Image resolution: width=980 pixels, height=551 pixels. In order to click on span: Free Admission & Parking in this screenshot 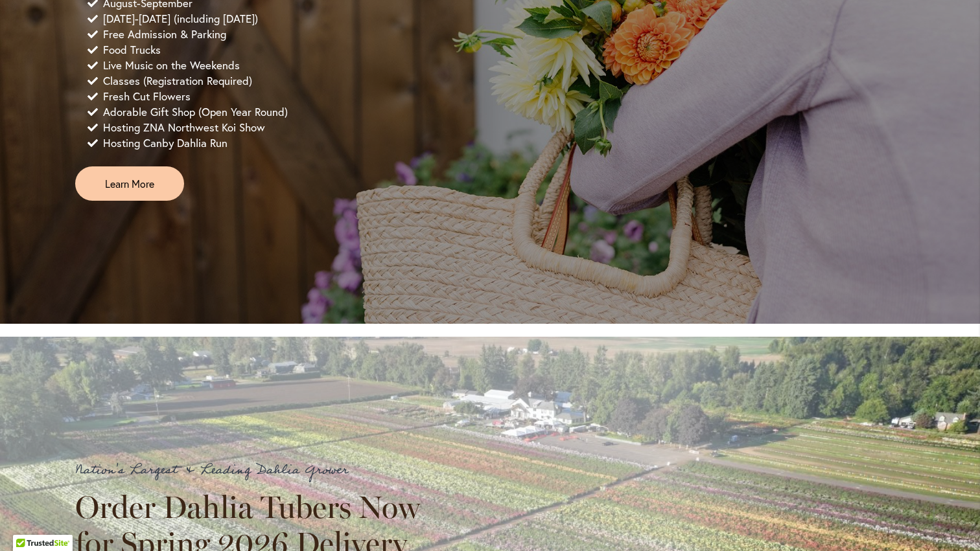, I will do `click(164, 34)`.